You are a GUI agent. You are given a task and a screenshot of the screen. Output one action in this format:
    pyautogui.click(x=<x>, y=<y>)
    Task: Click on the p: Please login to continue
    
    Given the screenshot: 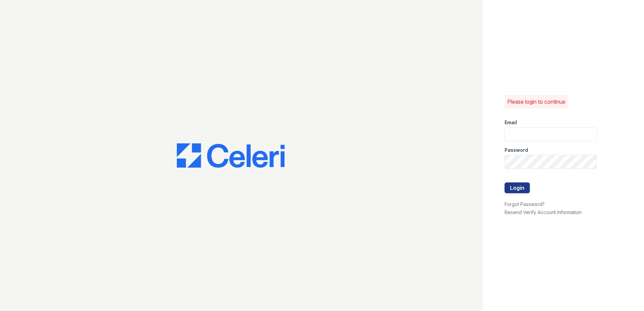 What is the action you would take?
    pyautogui.click(x=536, y=102)
    